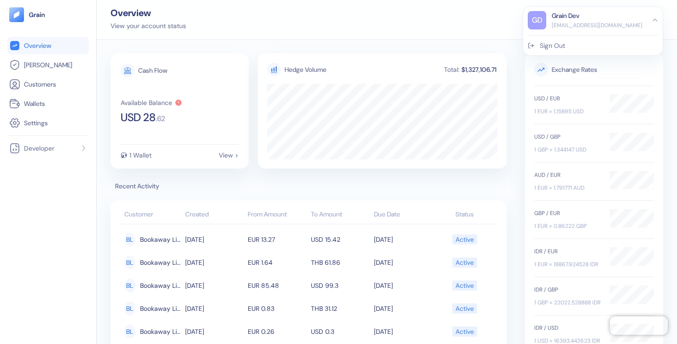 Image resolution: width=677 pixels, height=344 pixels. I want to click on span: Exchange Rates, so click(595, 70).